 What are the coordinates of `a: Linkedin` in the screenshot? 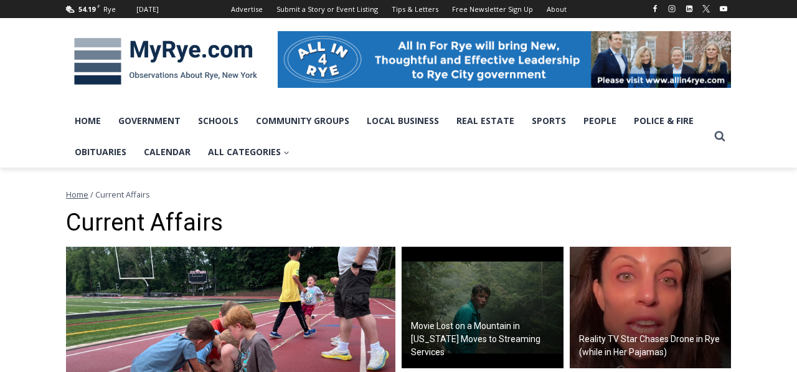 It's located at (690, 9).